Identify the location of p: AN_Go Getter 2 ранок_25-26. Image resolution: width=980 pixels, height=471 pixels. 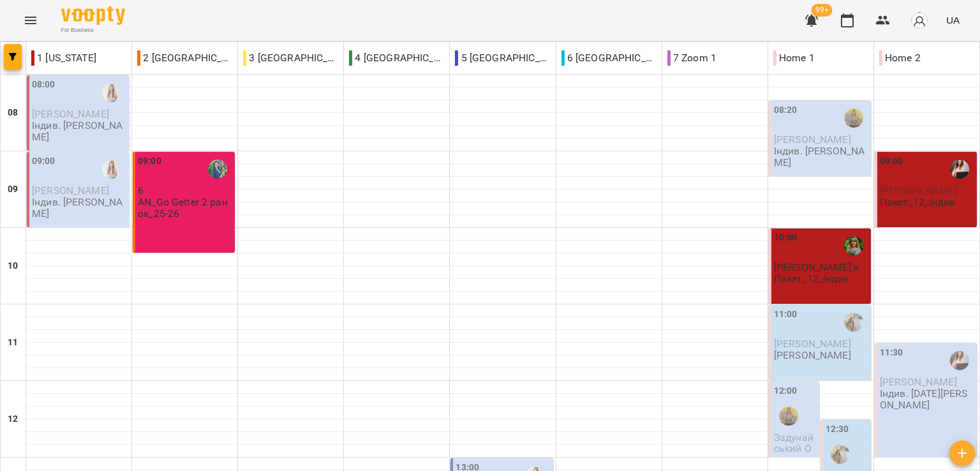
(185, 208).